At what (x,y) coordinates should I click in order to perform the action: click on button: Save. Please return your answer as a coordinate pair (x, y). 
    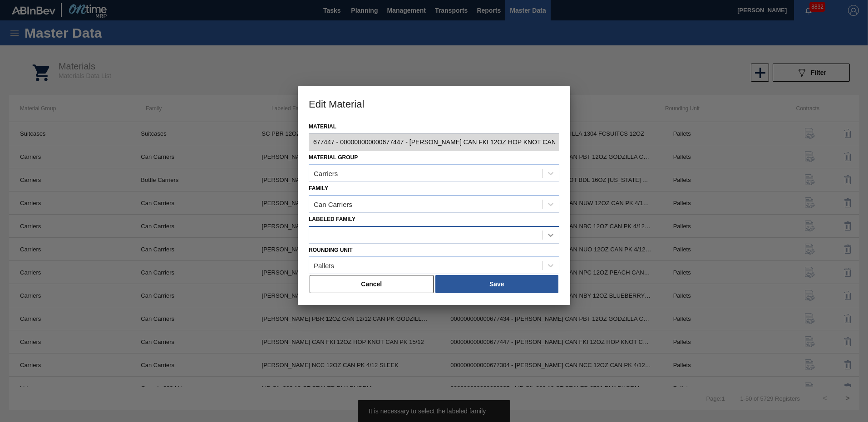
    Looking at the image, I should click on (497, 284).